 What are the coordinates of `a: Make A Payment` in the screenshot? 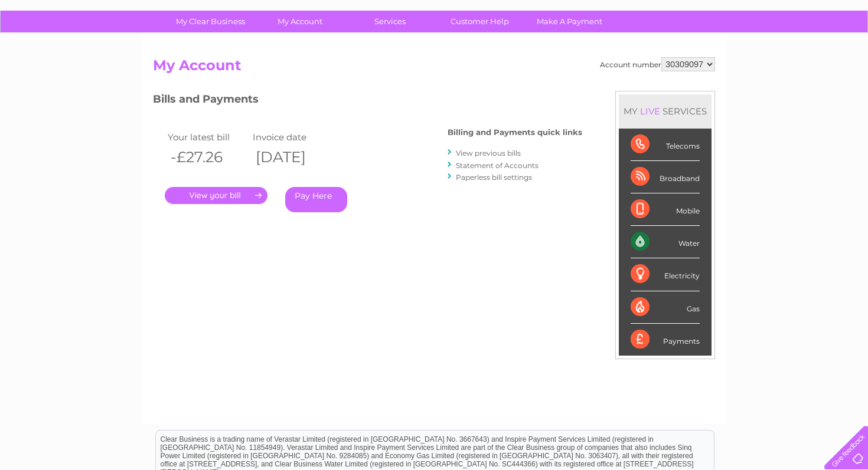 It's located at (569, 21).